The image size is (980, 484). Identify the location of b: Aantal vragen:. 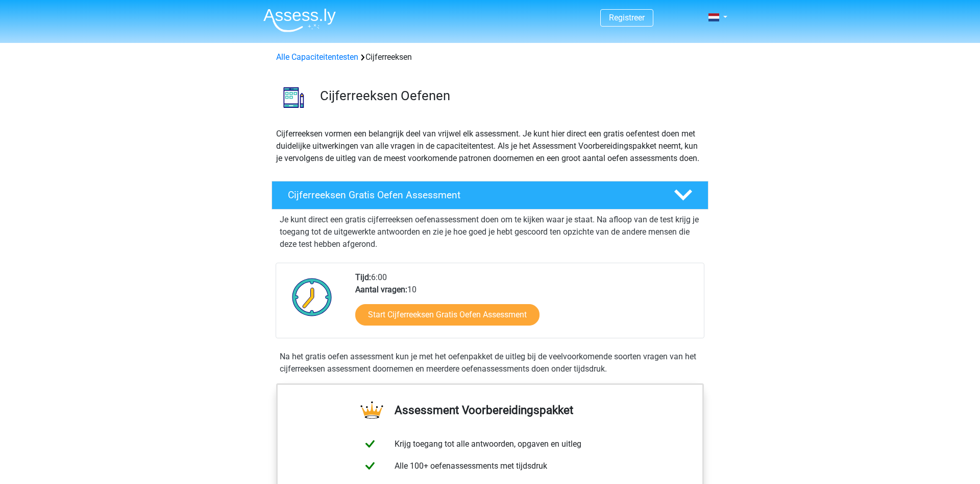
(381, 289).